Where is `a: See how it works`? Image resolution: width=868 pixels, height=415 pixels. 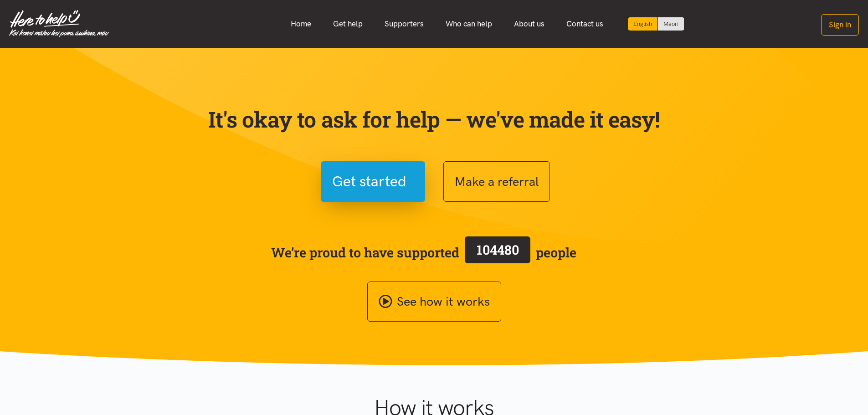
a: See how it works is located at coordinates (434, 301).